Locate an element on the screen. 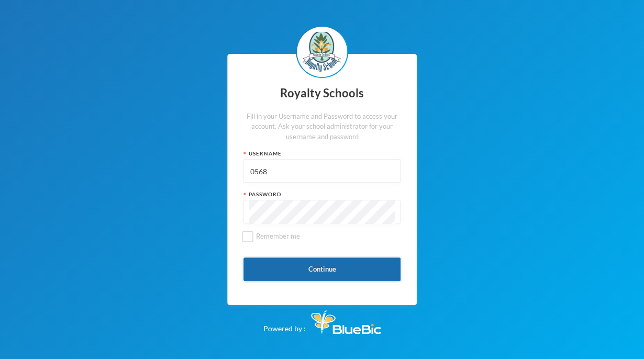 The image size is (644, 359). div: Password is located at coordinates (322, 194).